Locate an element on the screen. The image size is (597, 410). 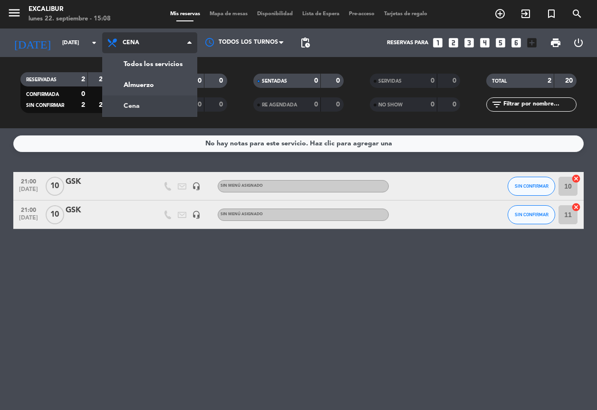
span: CONFIRMADA is located at coordinates (42, 95).